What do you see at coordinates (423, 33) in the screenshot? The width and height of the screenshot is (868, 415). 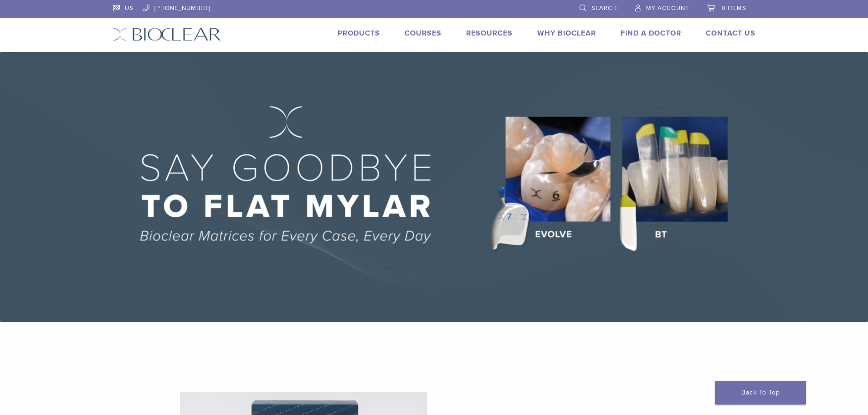 I see `a: Courses` at bounding box center [423, 33].